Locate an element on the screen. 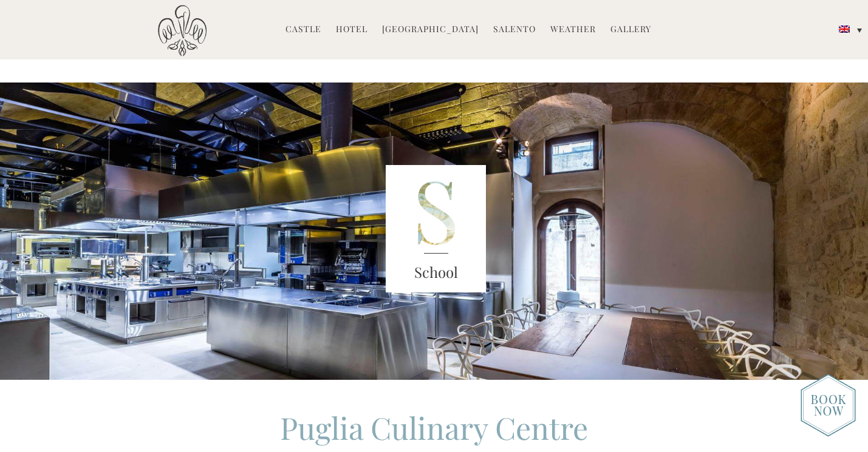  img: Castello di Ugento is located at coordinates (183, 31).